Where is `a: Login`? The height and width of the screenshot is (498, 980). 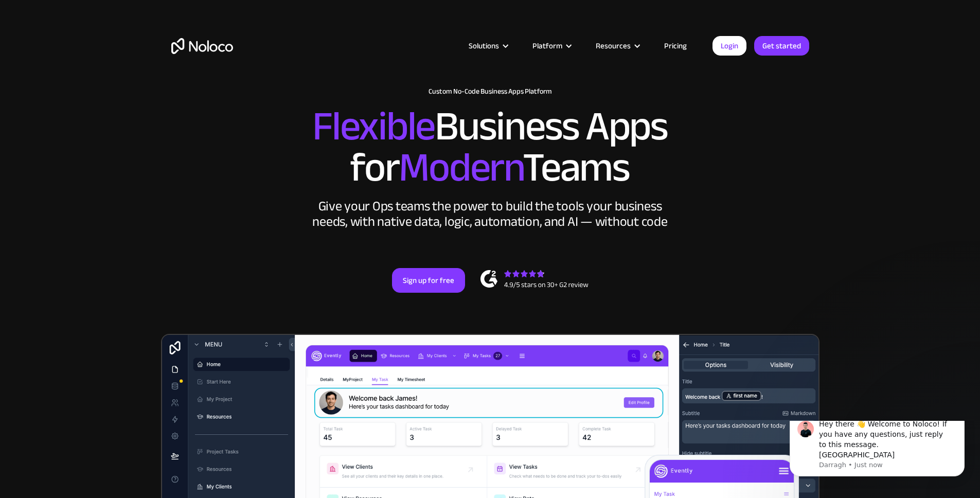 a: Login is located at coordinates (729, 45).